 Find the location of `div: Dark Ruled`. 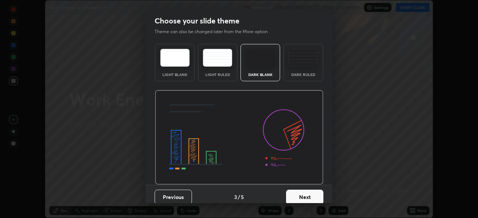

div: Dark Ruled is located at coordinates (303, 75).